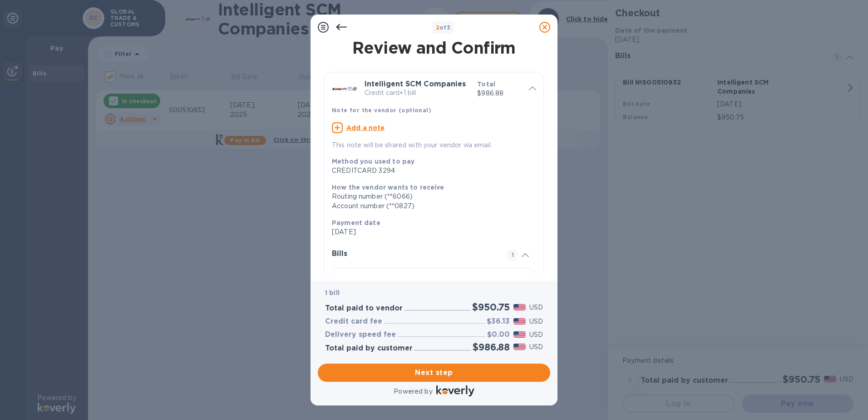 This screenshot has width=868, height=420. Describe the element at coordinates (456, 390) in the screenshot. I see `img: Logo` at that location.